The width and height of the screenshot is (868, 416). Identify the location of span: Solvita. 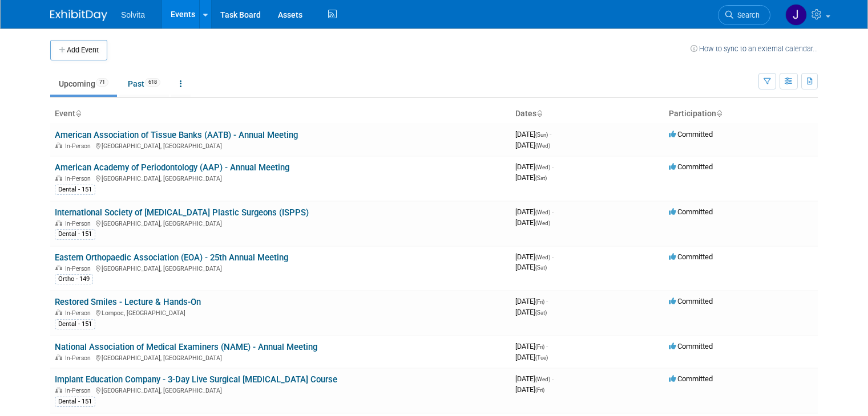
(133, 15).